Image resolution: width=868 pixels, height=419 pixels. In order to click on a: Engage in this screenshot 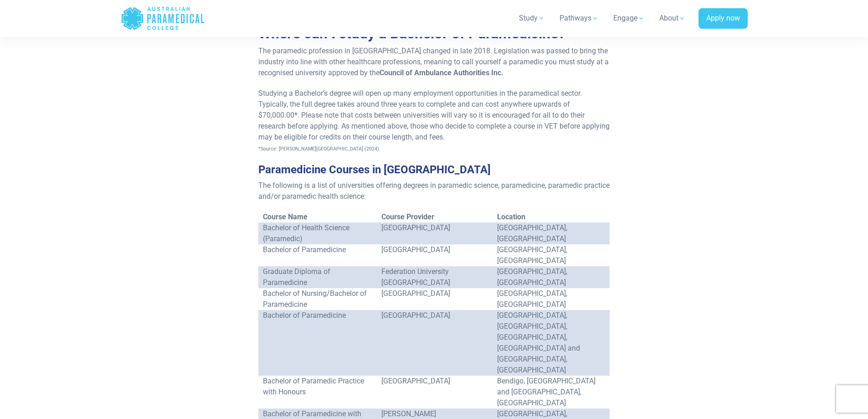, I will do `click(629, 18)`.